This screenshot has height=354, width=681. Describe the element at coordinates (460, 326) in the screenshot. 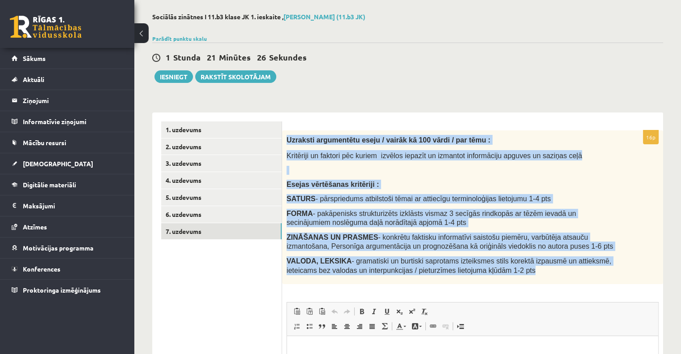

I see `a: Вставить разрыв страницы для печати` at that location.